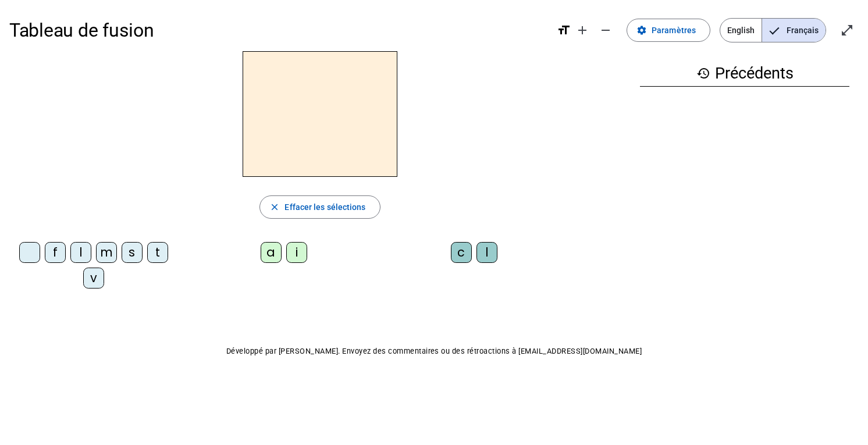 The width and height of the screenshot is (868, 445). Describe the element at coordinates (605, 30) in the screenshot. I see `mat-icon: remove` at that location.